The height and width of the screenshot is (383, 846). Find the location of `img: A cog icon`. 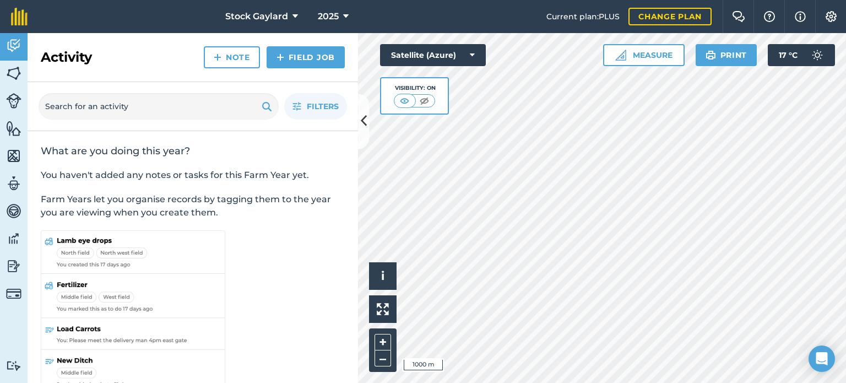

img: A cog icon is located at coordinates (831, 17).